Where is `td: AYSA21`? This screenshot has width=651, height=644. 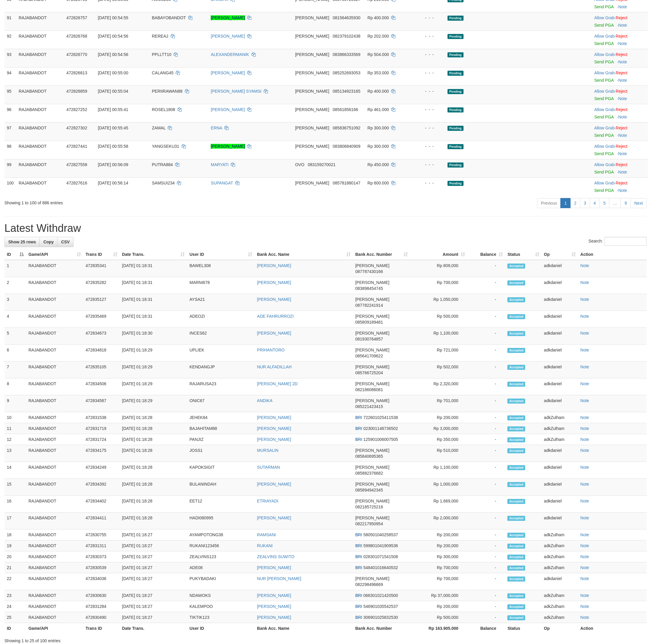
td: AYSA21 is located at coordinates (221, 303).